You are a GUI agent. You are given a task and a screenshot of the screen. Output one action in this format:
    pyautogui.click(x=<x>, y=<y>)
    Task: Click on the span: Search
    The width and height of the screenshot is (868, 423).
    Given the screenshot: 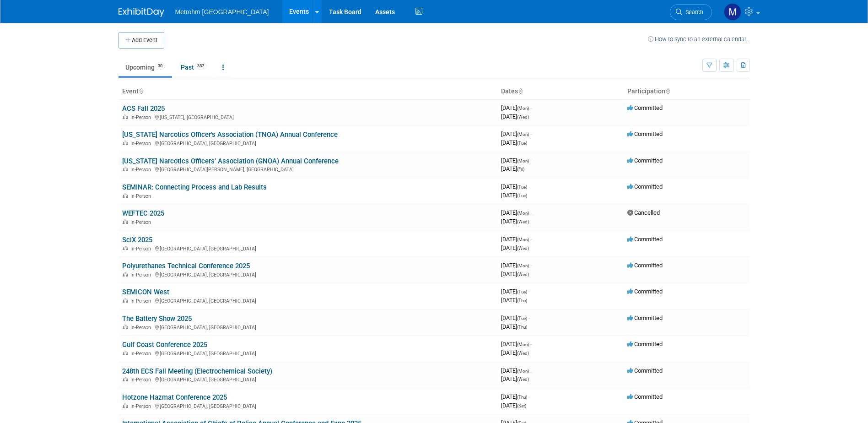 What is the action you would take?
    pyautogui.click(x=693, y=12)
    